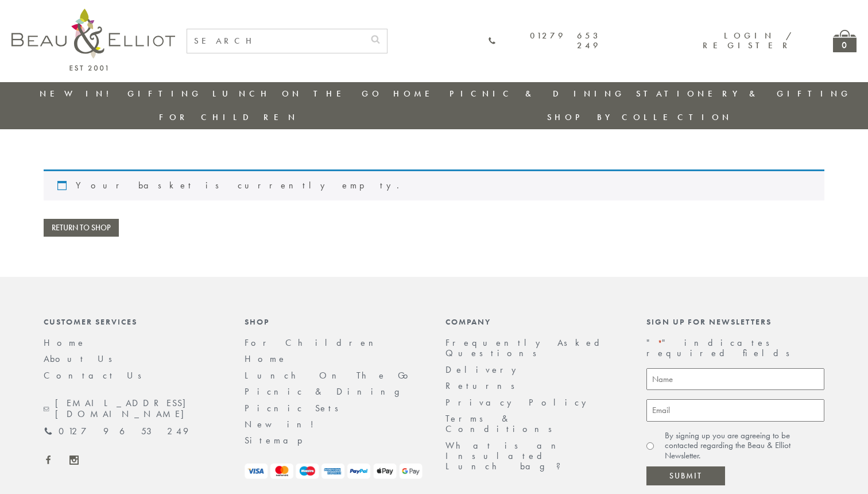 The width and height of the screenshot is (868, 494). I want to click on p: " " indicates required fields, so click(735, 348).